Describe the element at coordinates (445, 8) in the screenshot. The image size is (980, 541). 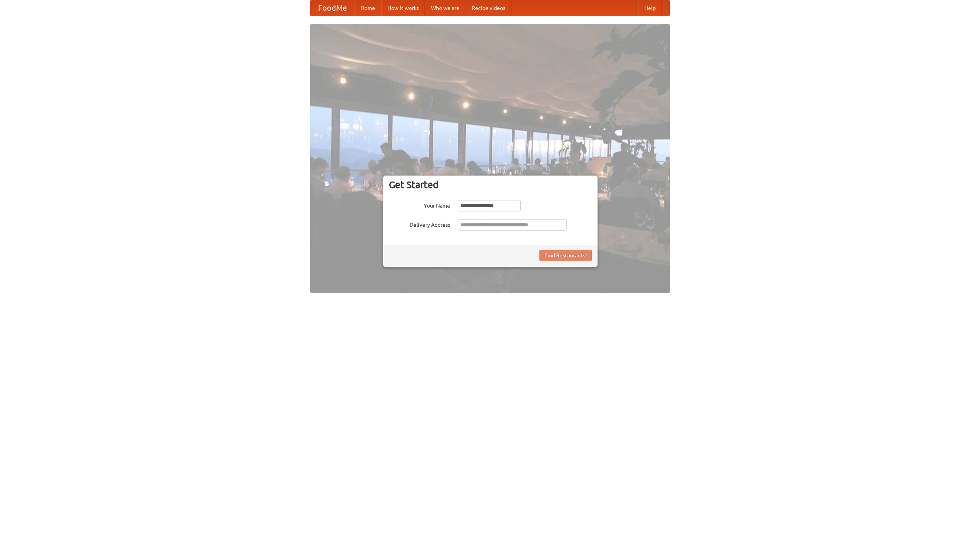
I see `a: Who we are` at that location.